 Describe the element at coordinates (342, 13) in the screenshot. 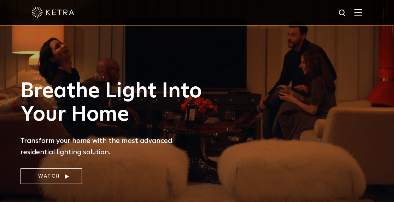

I see `img: search icon` at that location.